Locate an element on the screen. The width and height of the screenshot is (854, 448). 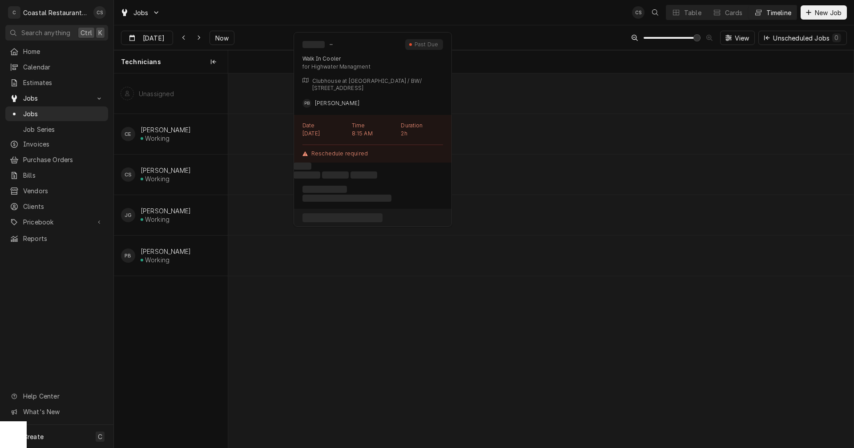
div: C is located at coordinates (14, 12).